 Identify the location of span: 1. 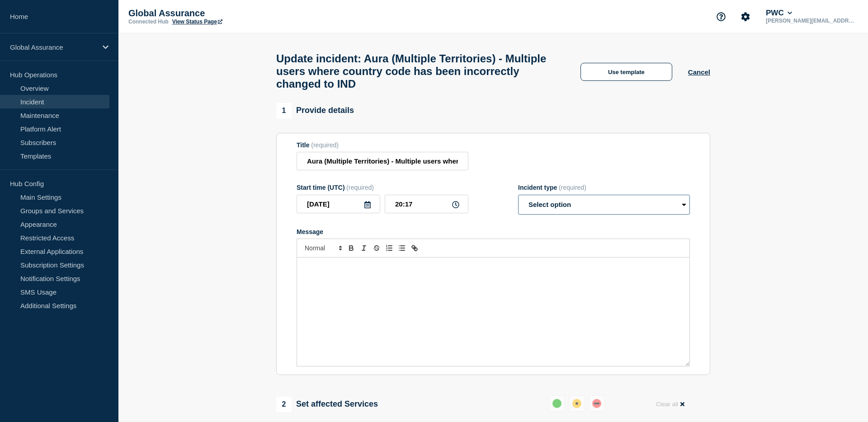
(284, 111).